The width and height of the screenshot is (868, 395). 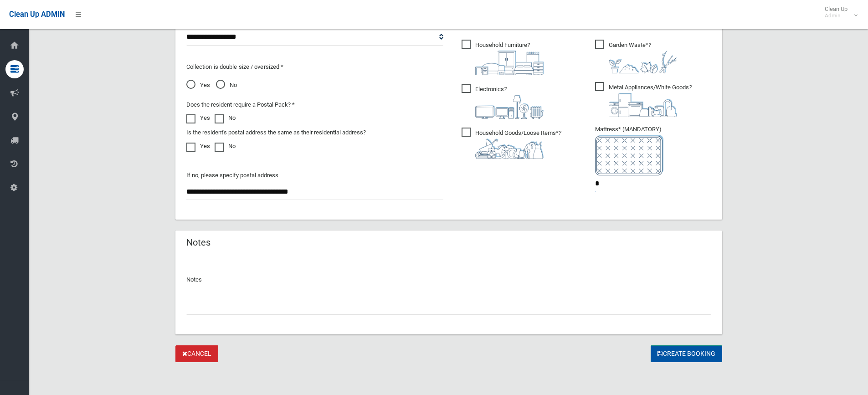 What do you see at coordinates (240, 105) in the screenshot?
I see `label: Does the resident require a Postal Pack? *` at bounding box center [240, 105].